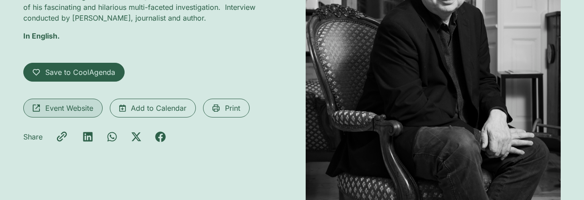  Describe the element at coordinates (74, 72) in the screenshot. I see `a: Save to CoolAgenda` at that location.